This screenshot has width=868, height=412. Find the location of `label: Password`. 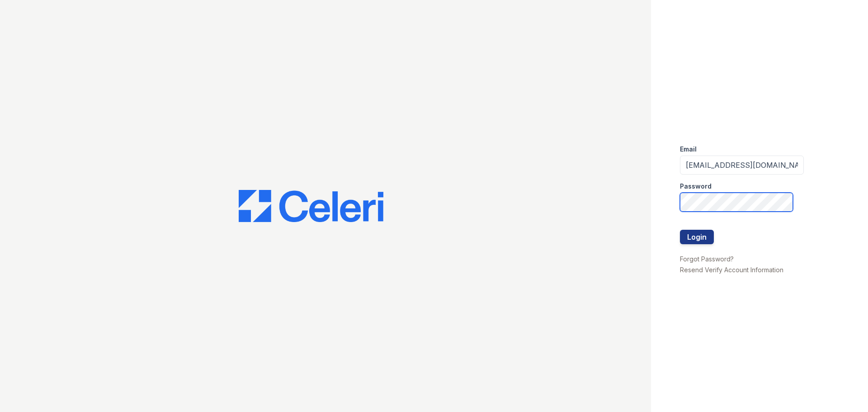

label: Password is located at coordinates (696, 187).